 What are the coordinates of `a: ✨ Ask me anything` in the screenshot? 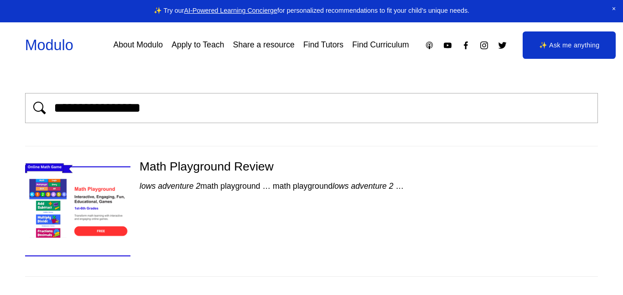 It's located at (570, 45).